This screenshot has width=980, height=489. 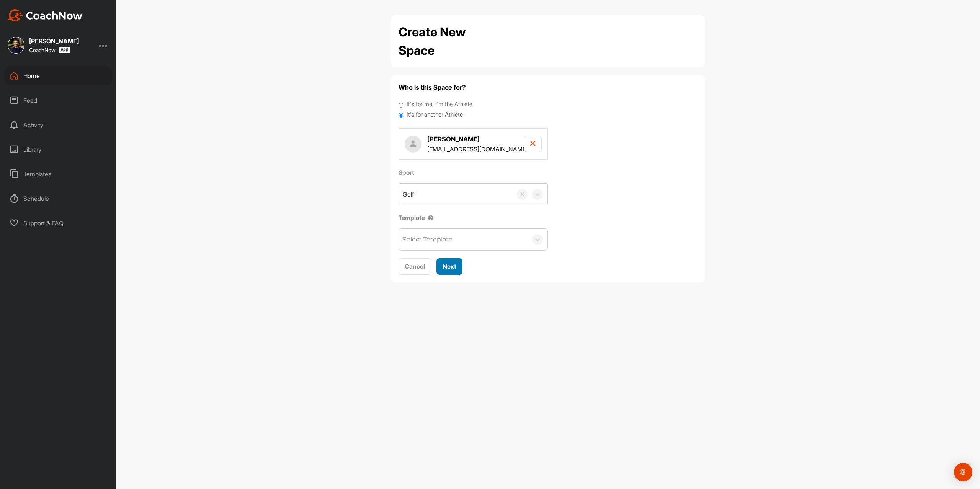 What do you see at coordinates (58, 76) in the screenshot?
I see `div: Home` at bounding box center [58, 76].